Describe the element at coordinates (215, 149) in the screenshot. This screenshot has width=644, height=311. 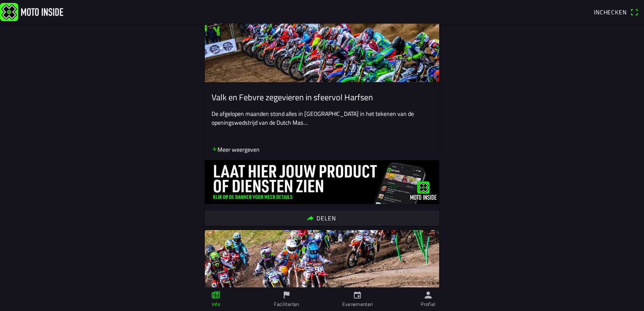
I see `ion-icon: arrow down` at that location.